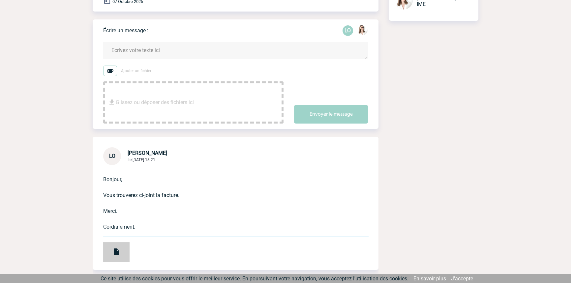 The image size is (571, 283). What do you see at coordinates (421, 4) in the screenshot?
I see `span: IME` at bounding box center [421, 4].